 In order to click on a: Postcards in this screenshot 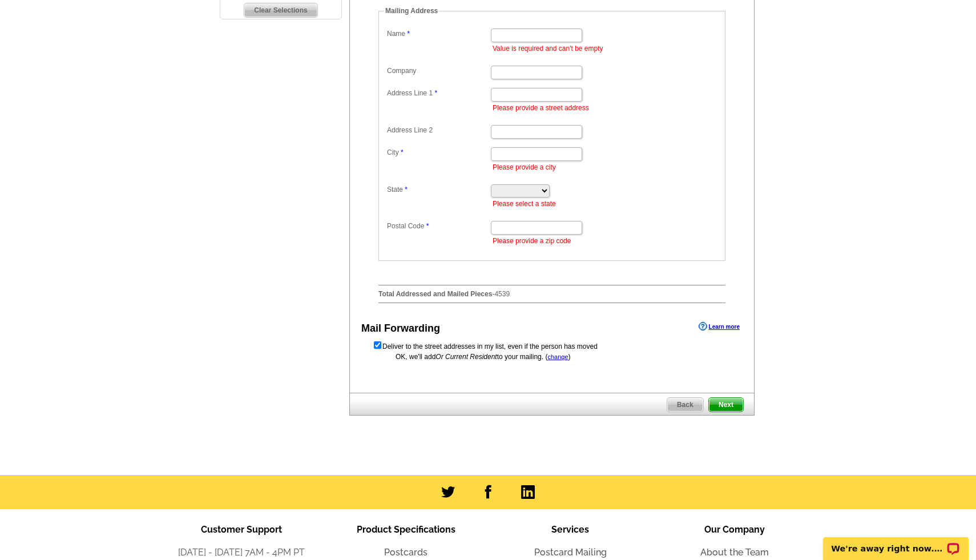, I will do `click(406, 552)`.